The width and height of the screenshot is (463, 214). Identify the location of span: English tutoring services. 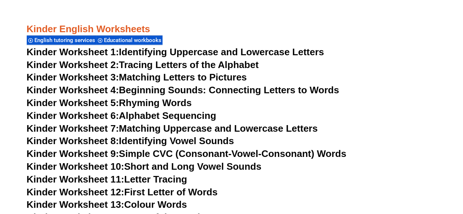
(66, 40).